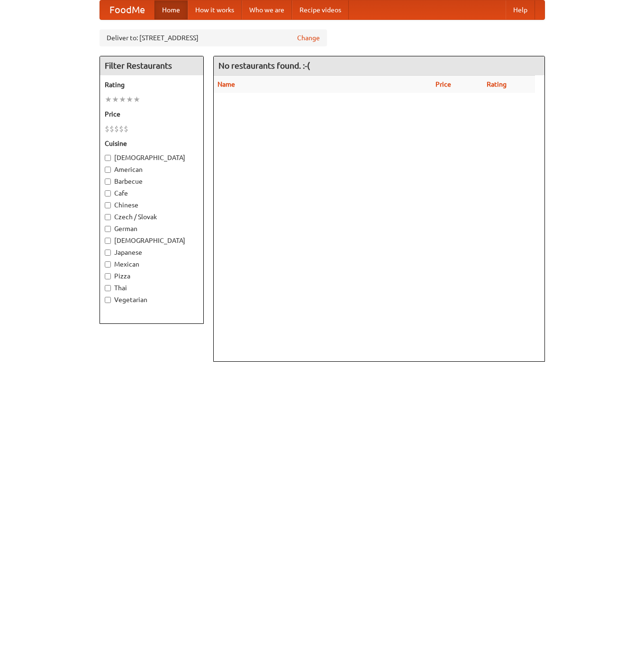  I want to click on input: Cafe, so click(108, 193).